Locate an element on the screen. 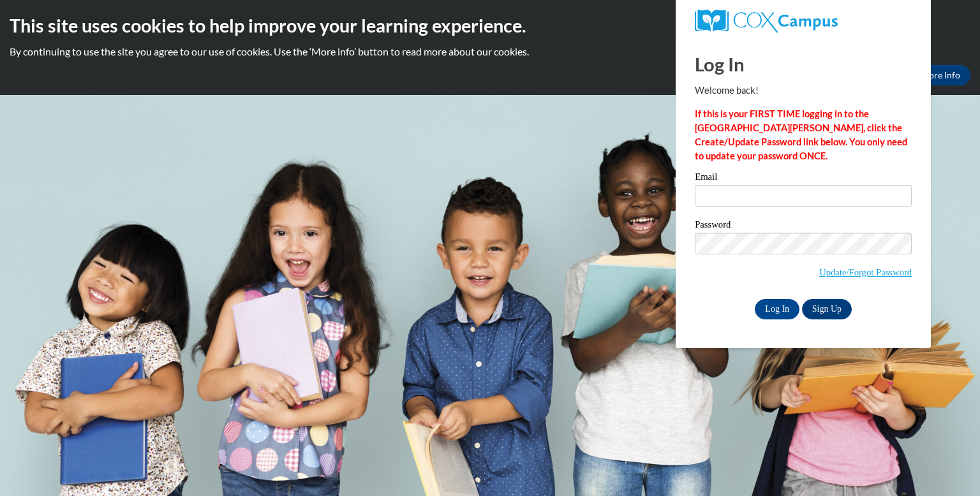  h1: Log In is located at coordinates (804, 64).